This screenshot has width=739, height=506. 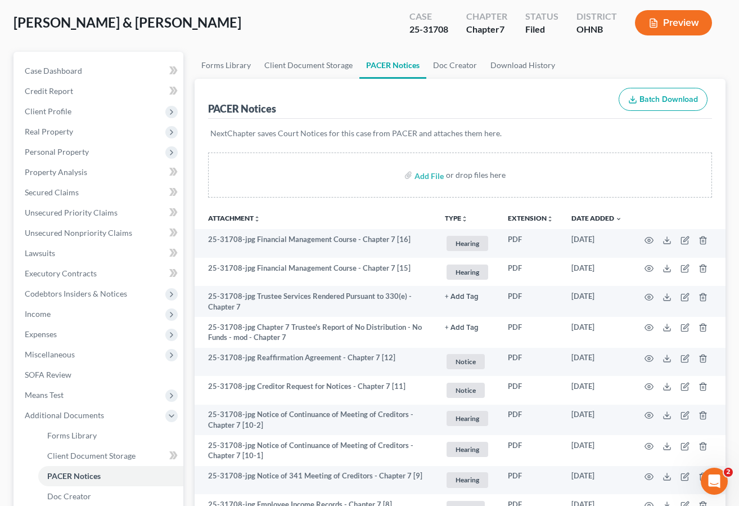 I want to click on span: Expenses, so click(x=41, y=334).